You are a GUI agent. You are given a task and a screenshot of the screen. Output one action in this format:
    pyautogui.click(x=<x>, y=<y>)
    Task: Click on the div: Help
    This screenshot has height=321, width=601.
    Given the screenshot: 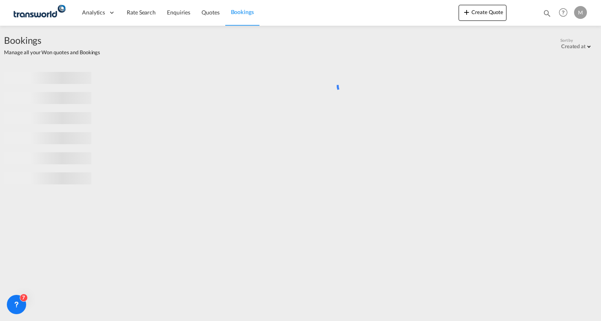 What is the action you would take?
    pyautogui.click(x=565, y=13)
    